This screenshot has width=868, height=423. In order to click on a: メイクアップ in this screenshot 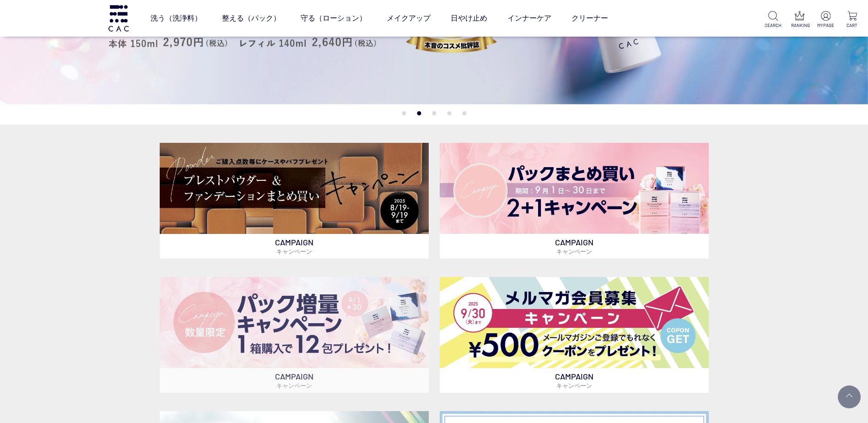, I will do `click(409, 18)`.